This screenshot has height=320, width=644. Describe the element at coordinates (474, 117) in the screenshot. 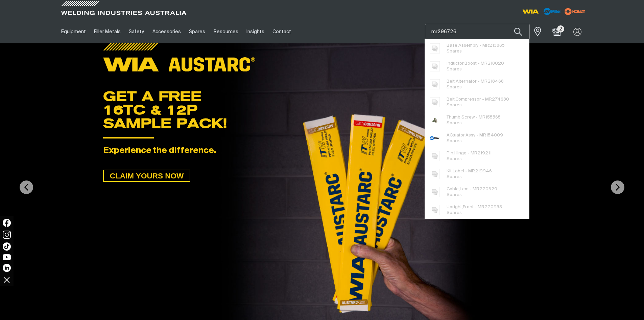

I see `span: Thumb Screw - MR155565` at that location.